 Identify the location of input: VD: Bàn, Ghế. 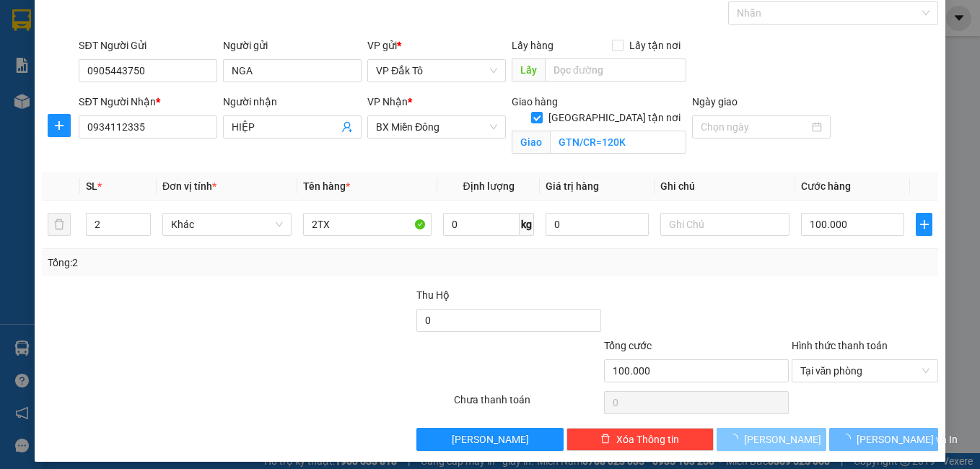
(367, 225).